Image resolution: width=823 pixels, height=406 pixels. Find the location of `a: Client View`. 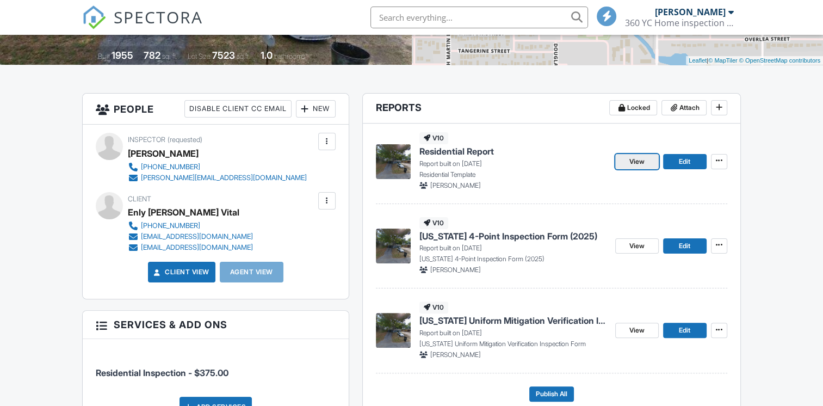

a: Client View is located at coordinates (181, 272).